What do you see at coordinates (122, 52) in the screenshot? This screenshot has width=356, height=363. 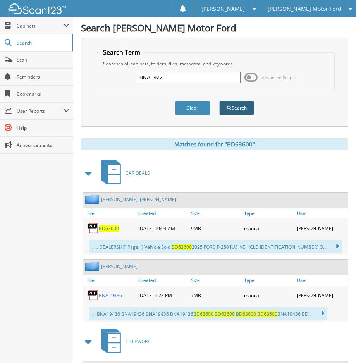 I see `legend: Search Term` at bounding box center [122, 52].